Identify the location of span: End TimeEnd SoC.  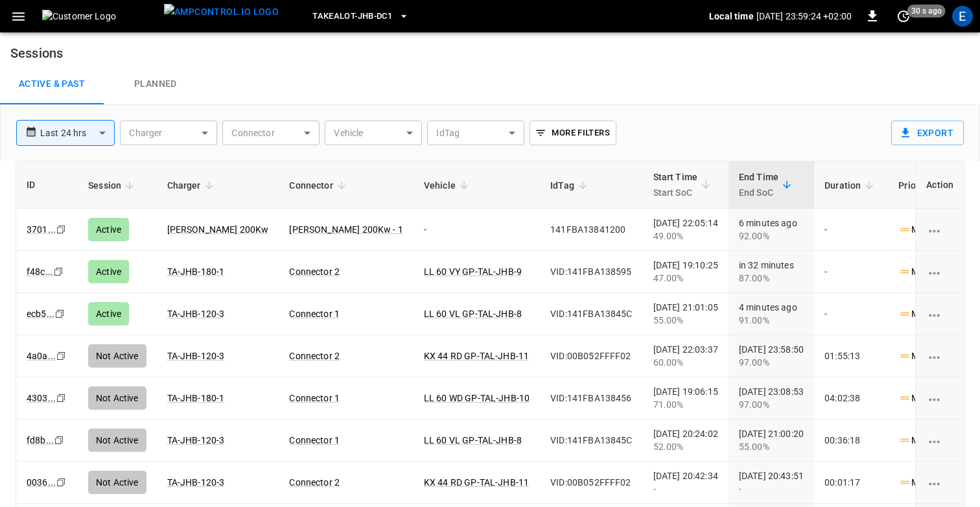
(767, 185).